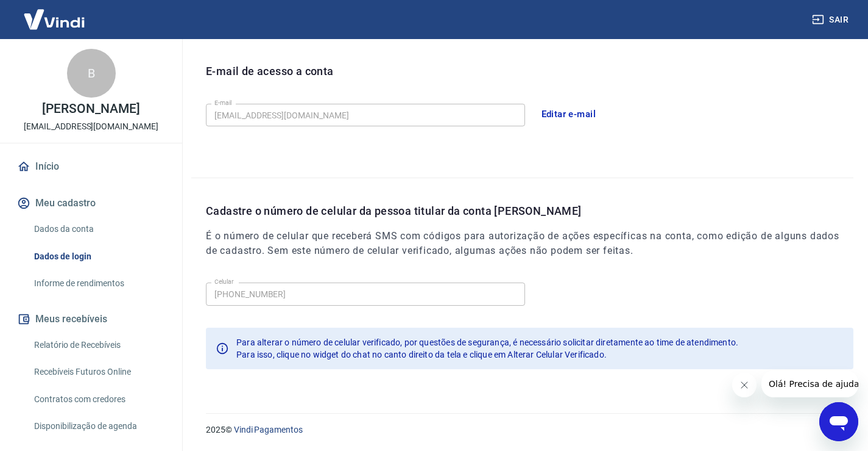 Image resolution: width=868 pixels, height=451 pixels. Describe the element at coordinates (522, 429) in the screenshot. I see `p: 2025 ©` at that location.